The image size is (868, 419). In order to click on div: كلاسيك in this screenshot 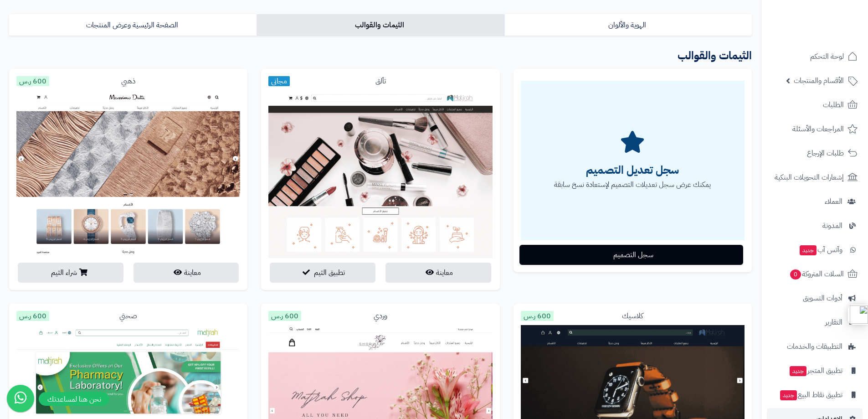, I will do `click(633, 316)`.